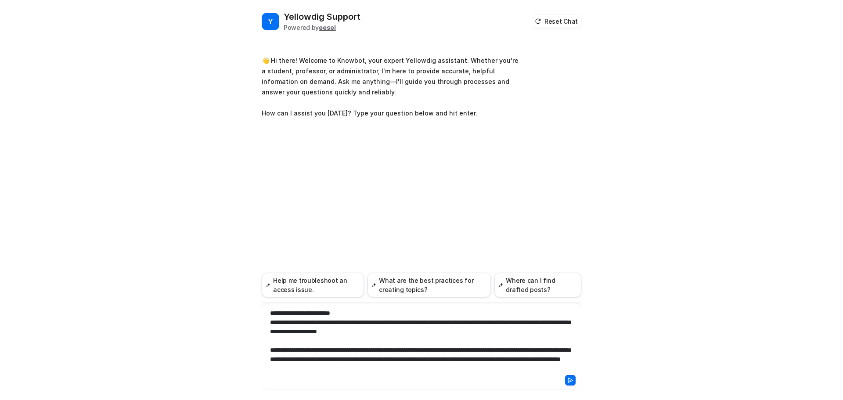 This screenshot has width=843, height=400. What do you see at coordinates (327, 27) in the screenshot?
I see `b: eesel` at bounding box center [327, 27].